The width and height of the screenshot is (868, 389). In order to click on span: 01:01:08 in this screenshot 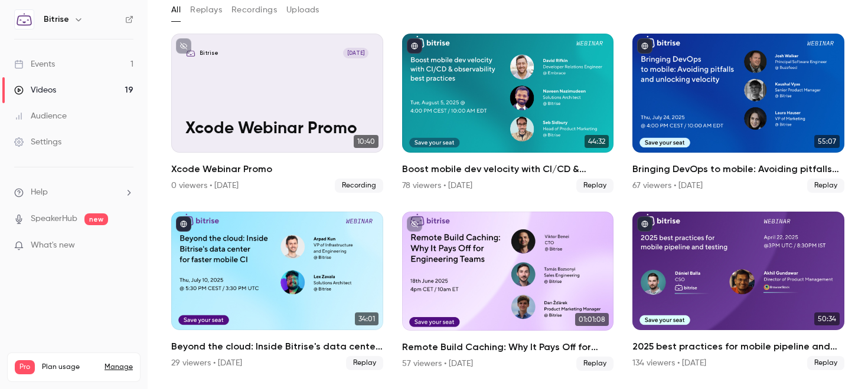, I will do `click(591, 320)`.